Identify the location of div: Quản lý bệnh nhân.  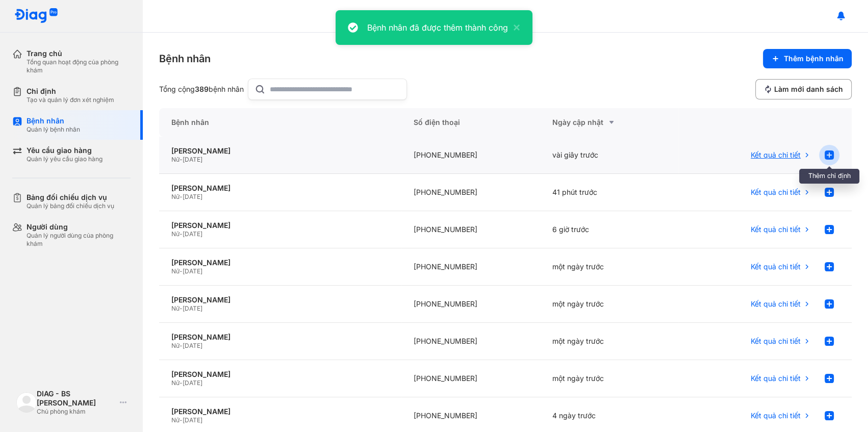
(53, 129).